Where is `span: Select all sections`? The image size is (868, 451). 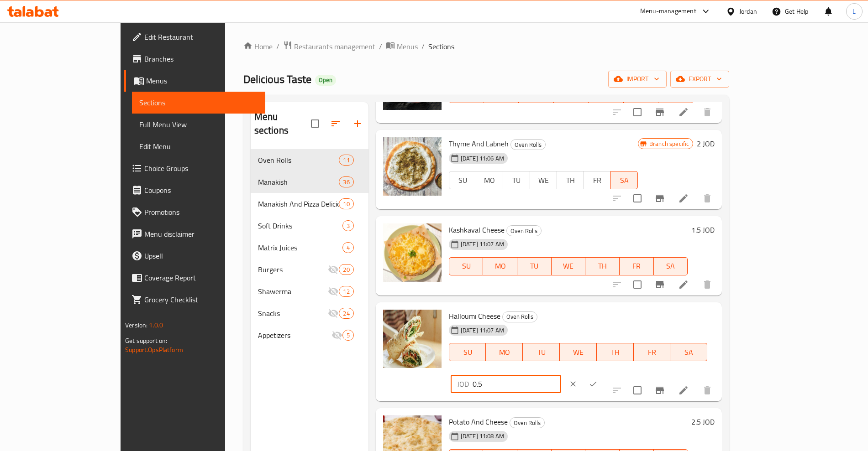
span: Select all sections is located at coordinates (316, 124).